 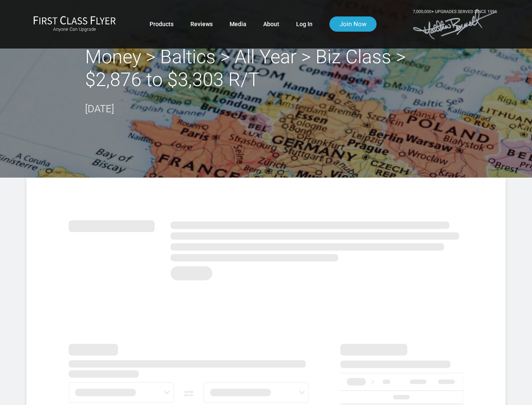 What do you see at coordinates (266, 248) in the screenshot?
I see `img: summary.svg` at bounding box center [266, 248].